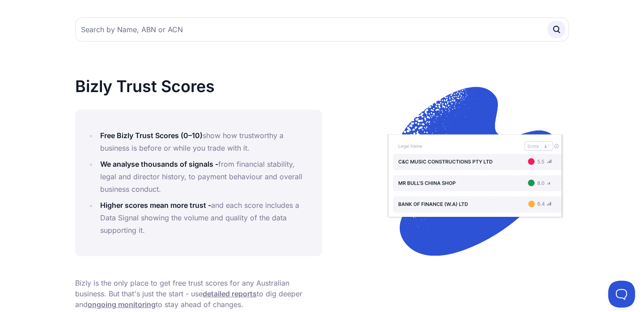  I want to click on strong: Higher scores mean more trust -, so click(156, 205).